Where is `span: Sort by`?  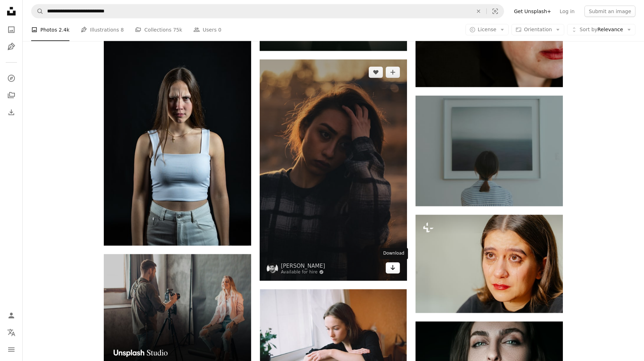 span: Sort by is located at coordinates (588, 29).